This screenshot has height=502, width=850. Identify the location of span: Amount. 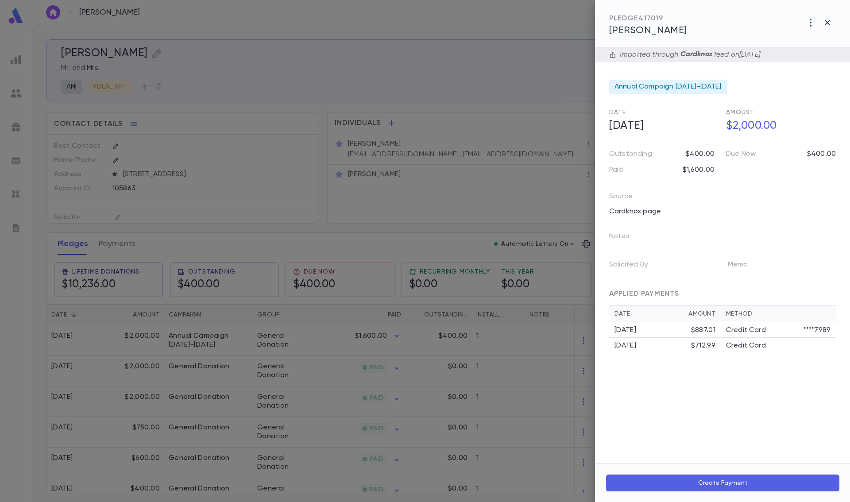
(740, 112).